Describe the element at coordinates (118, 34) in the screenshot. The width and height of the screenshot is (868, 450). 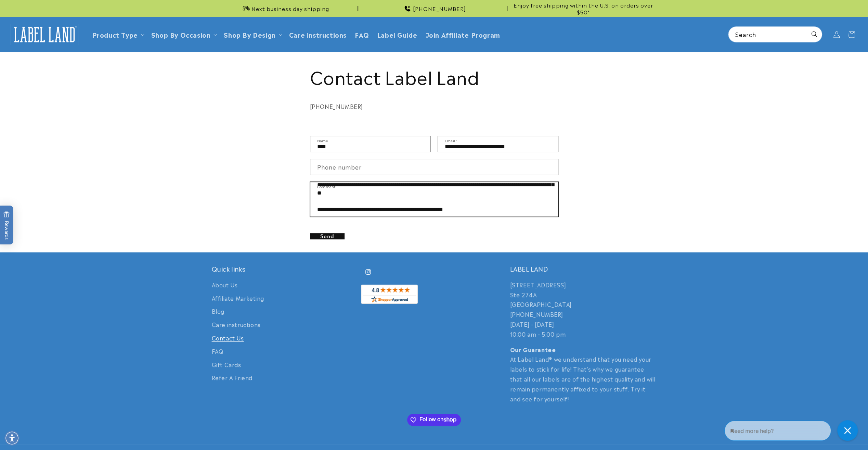
I see `summary: Product Type` at that location.